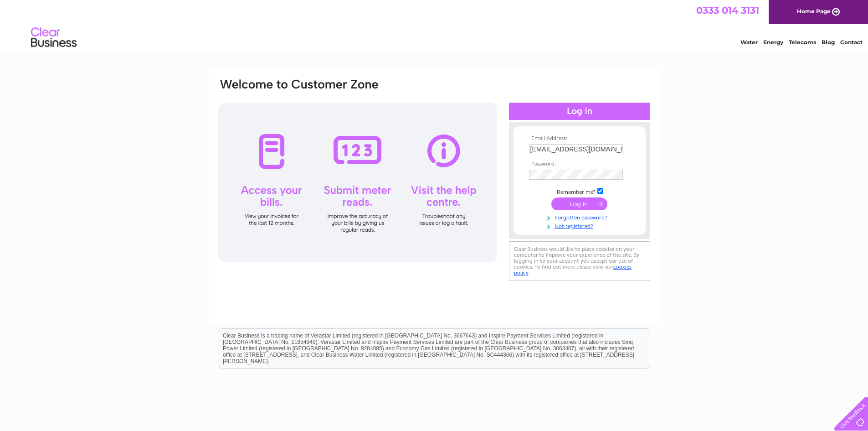 This screenshot has height=431, width=868. What do you see at coordinates (573, 269) in the screenshot?
I see `a: cookies policy` at bounding box center [573, 269].